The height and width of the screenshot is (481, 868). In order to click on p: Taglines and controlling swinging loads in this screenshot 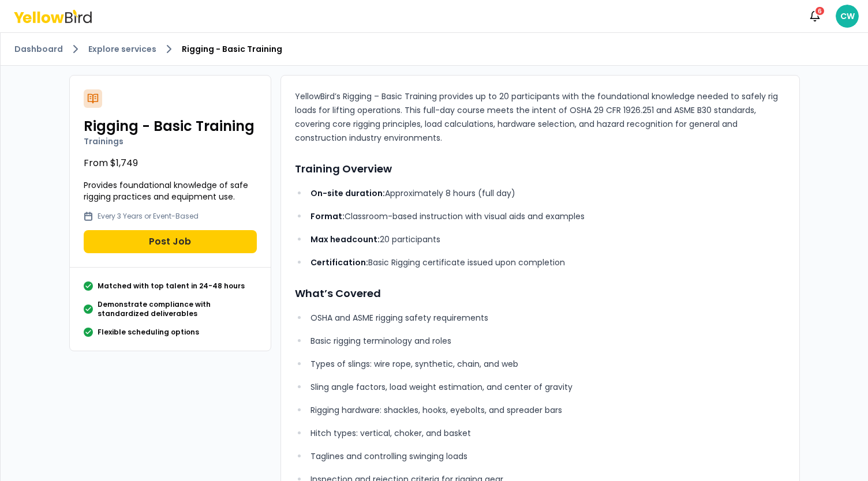, I will do `click(547, 456)`.